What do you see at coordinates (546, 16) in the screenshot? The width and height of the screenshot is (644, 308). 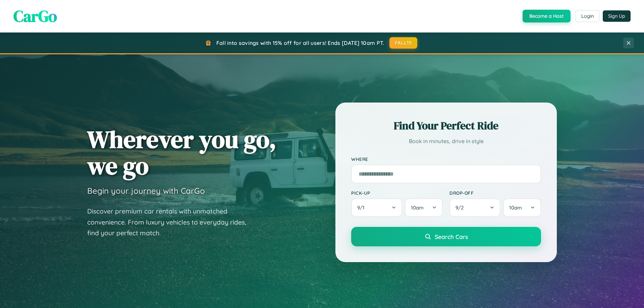 I see `button: Become a Host` at bounding box center [546, 16].